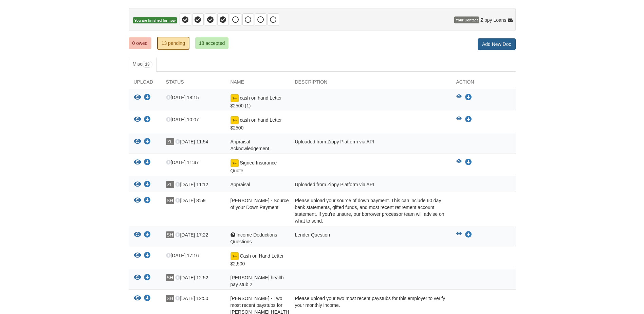  Describe the element at coordinates (147, 64) in the screenshot. I see `span: 13` at that location.